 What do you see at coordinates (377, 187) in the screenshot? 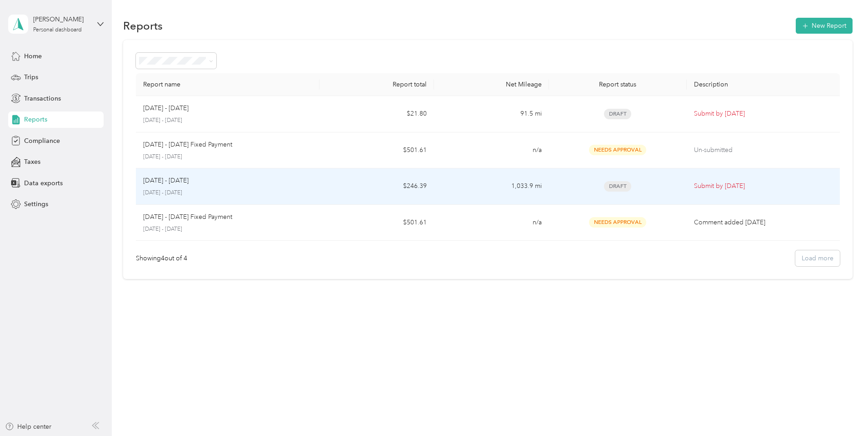
I see `td: $246.39` at bounding box center [377, 187].